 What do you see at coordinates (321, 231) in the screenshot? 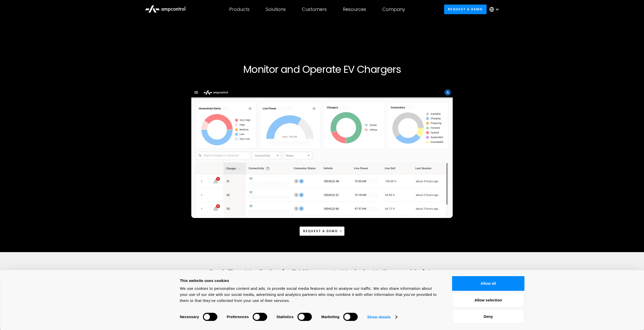
I see `div: Request a demo` at bounding box center [321, 231].